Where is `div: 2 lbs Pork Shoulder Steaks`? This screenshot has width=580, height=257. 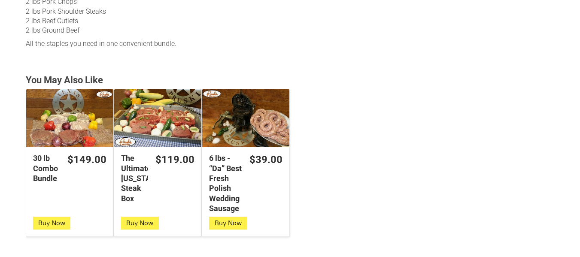 div: 2 lbs Pork Shoulder Steaks is located at coordinates (198, 12).